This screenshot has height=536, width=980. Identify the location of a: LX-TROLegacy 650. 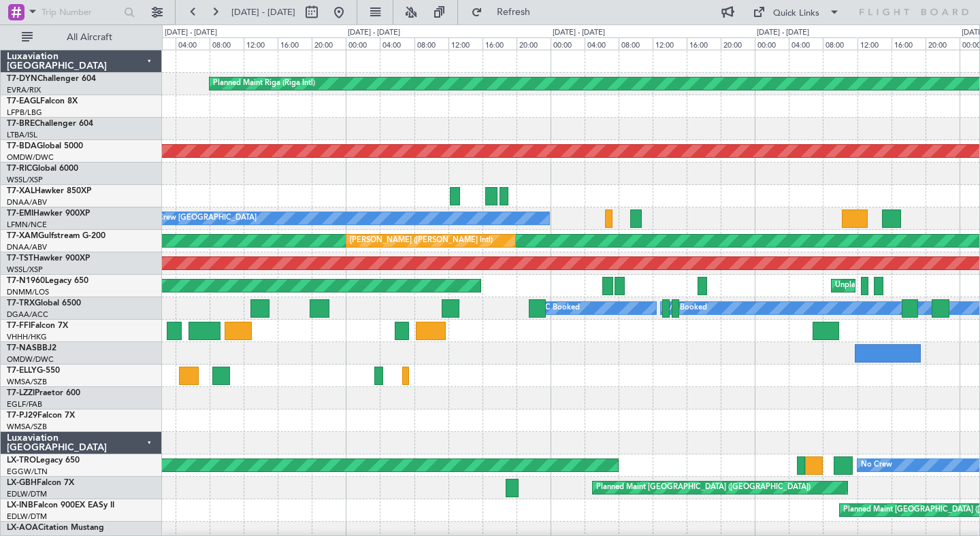
(43, 461).